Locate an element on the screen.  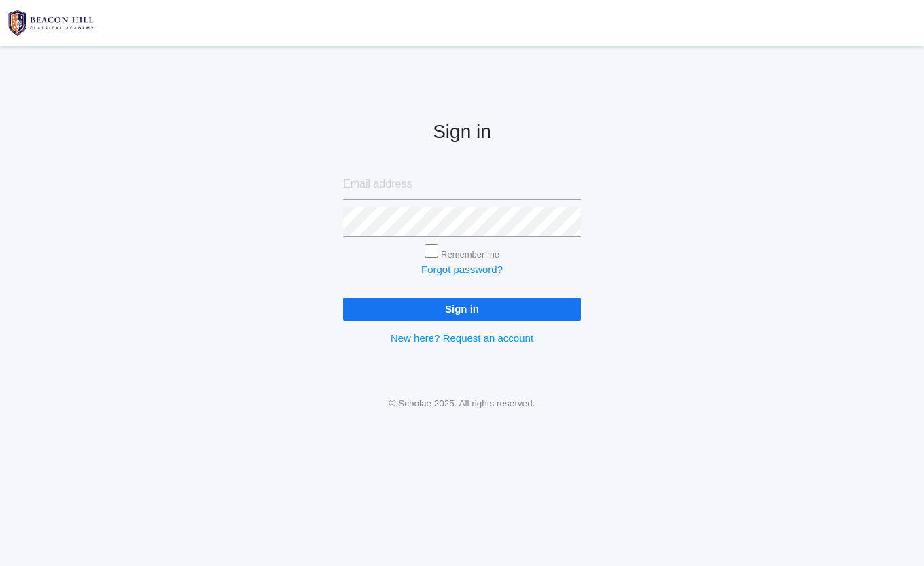
input: Sign in is located at coordinates (462, 309).